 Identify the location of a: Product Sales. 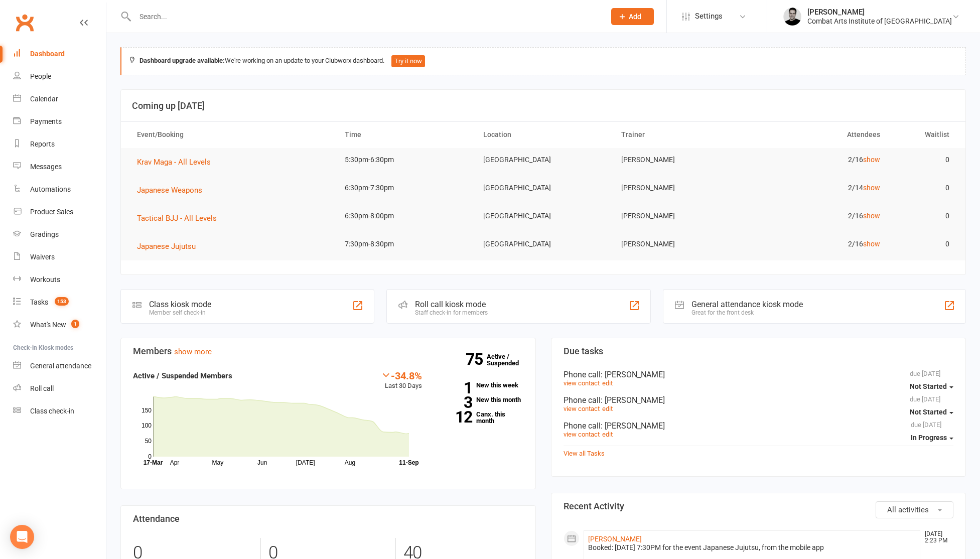
(59, 212).